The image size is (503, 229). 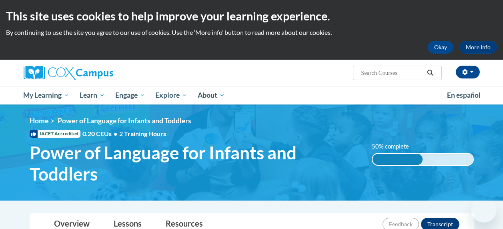 I want to click on a: Explore, so click(x=171, y=95).